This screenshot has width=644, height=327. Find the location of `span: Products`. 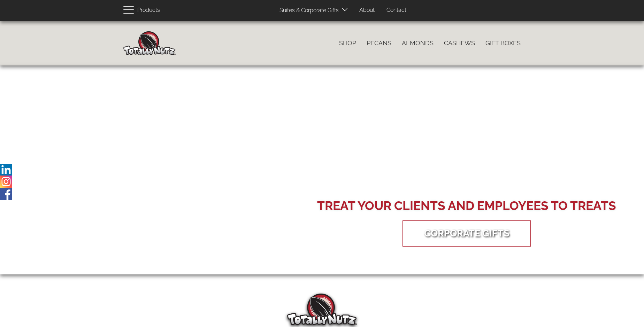

span: Products is located at coordinates (148, 10).